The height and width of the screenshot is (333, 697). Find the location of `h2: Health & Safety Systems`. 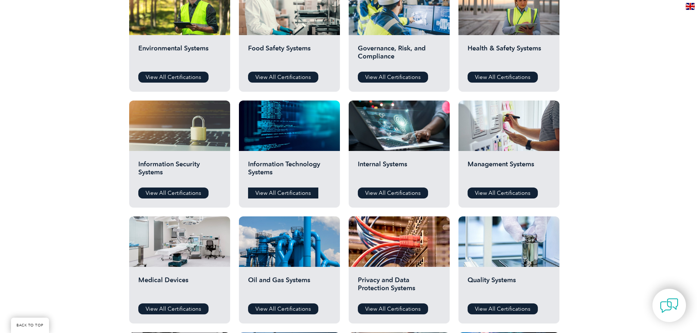

h2: Health & Safety Systems is located at coordinates (509, 55).